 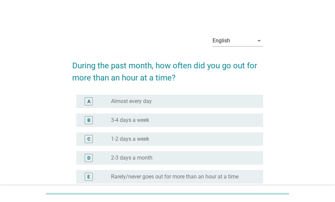 I want to click on label: Rarely/never goes out for more than an hour at a time, so click(x=175, y=177).